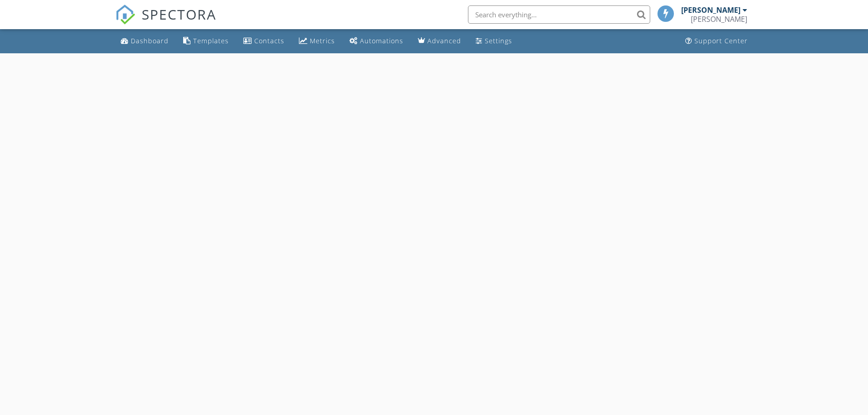 The height and width of the screenshot is (415, 868). I want to click on input: Search everything..., so click(559, 15).